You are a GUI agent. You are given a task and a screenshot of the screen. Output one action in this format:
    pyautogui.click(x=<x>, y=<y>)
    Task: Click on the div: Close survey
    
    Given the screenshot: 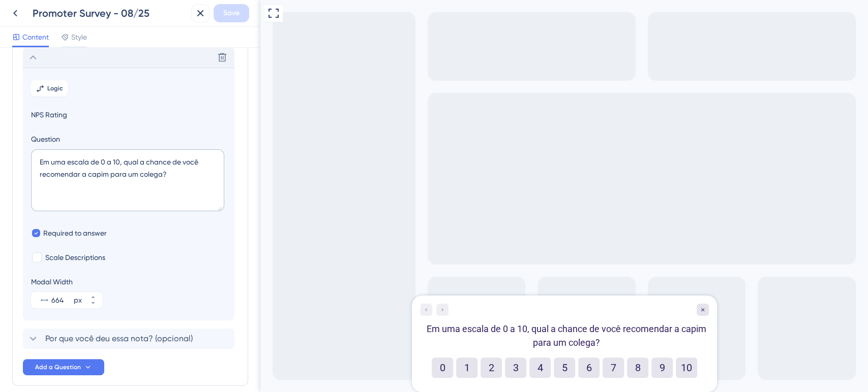 What is the action you would take?
    pyautogui.click(x=291, y=14)
    